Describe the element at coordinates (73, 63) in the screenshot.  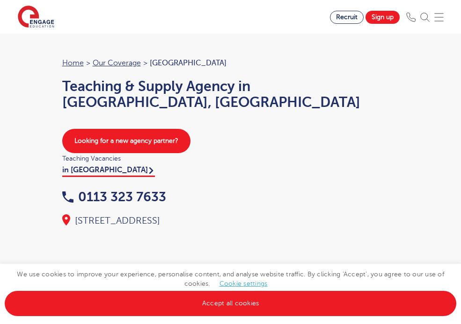
I see `a: Home` at that location.